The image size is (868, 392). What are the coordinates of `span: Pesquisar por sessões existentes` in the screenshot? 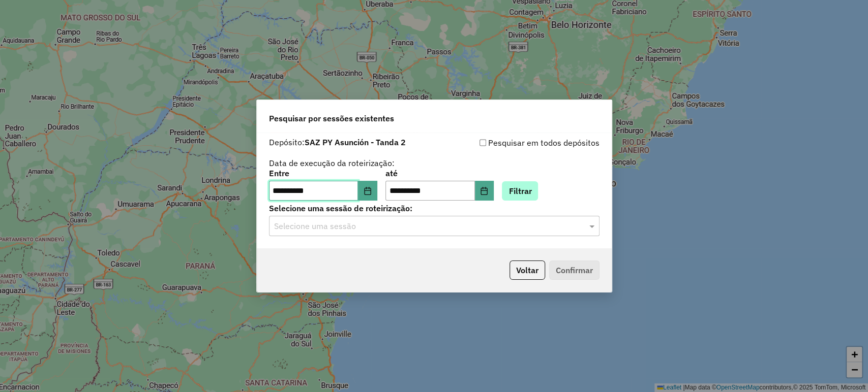 It's located at (331, 118).